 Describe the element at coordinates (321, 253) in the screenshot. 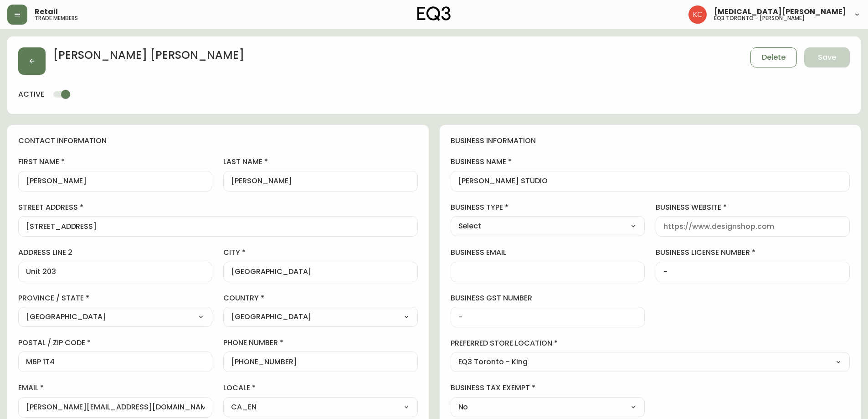

I see `label: city` at that location.